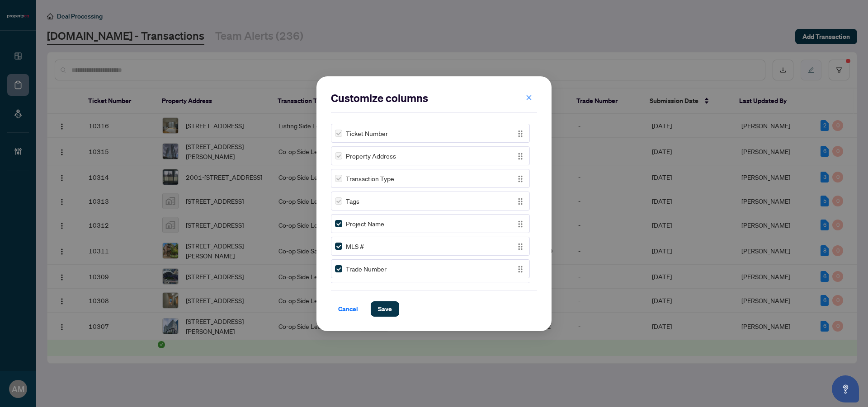 This screenshot has width=868, height=407. I want to click on div: Ticket NumberDrag Icon, so click(430, 133).